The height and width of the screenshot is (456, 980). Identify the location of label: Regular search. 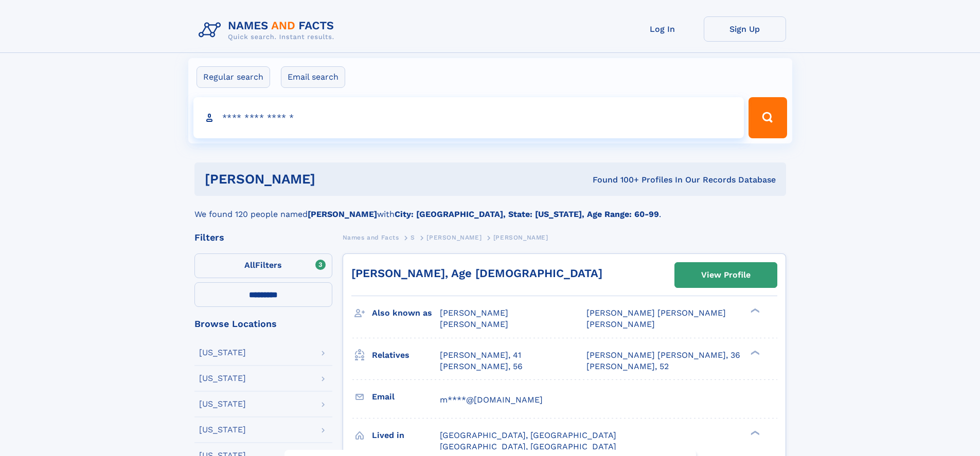
(233, 77).